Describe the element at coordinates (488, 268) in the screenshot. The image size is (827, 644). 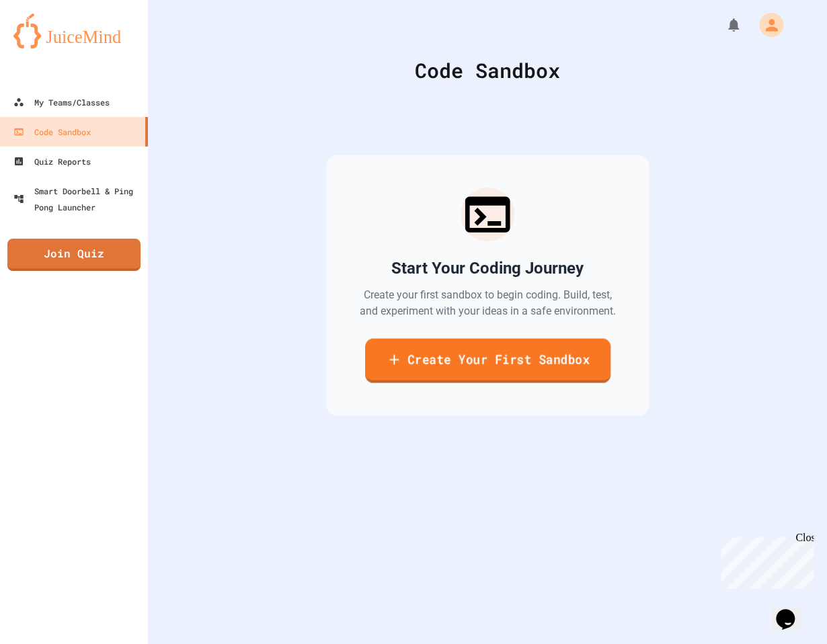
I see `h2: Start Your Coding Journey` at that location.